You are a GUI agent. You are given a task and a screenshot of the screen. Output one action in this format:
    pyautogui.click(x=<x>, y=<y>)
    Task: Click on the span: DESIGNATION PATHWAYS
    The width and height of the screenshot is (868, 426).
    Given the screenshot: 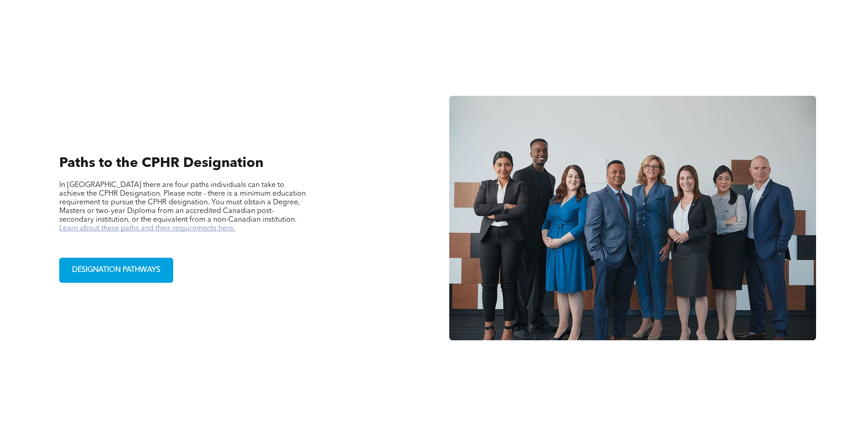 What is the action you would take?
    pyautogui.click(x=117, y=270)
    